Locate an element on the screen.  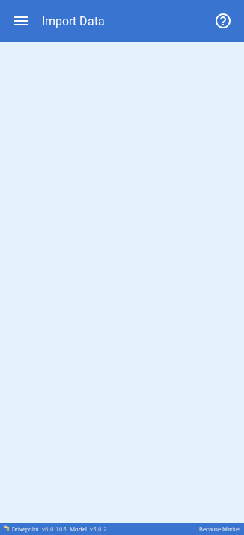
div: Because Market is located at coordinates (220, 529).